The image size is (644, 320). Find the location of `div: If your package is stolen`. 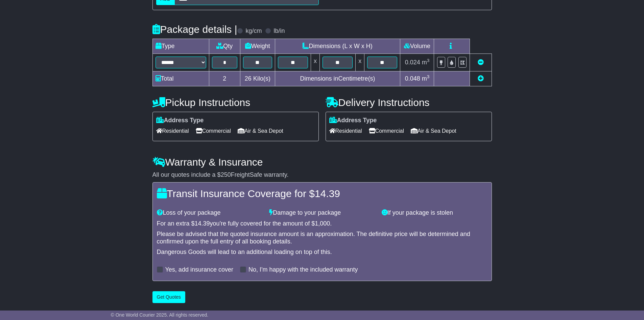

div: If your package is stolen is located at coordinates (434, 213).